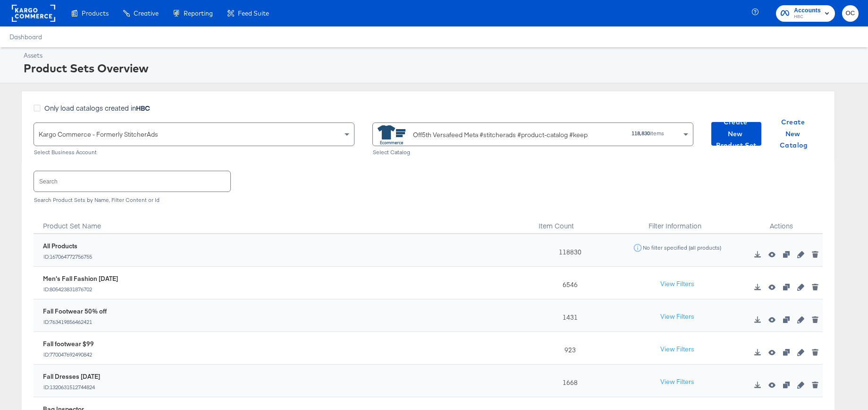 This screenshot has height=410, width=868. Describe the element at coordinates (280, 222) in the screenshot. I see `div: Product Set Name` at that location.